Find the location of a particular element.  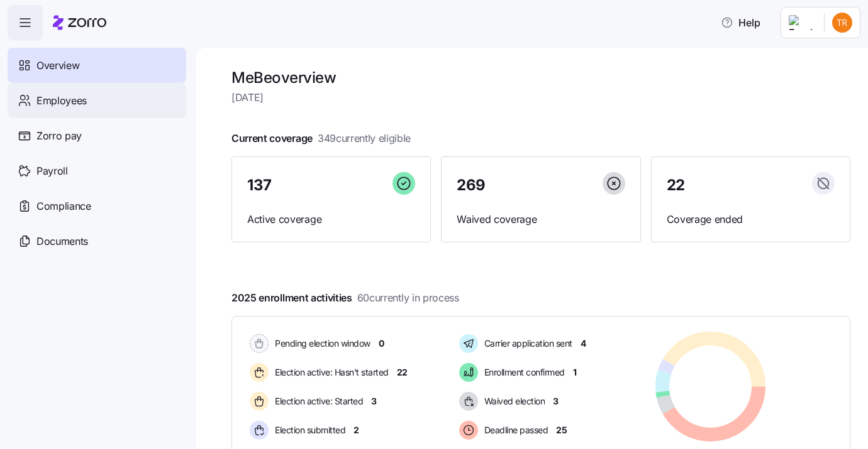

span: Election submitted is located at coordinates (308, 431).